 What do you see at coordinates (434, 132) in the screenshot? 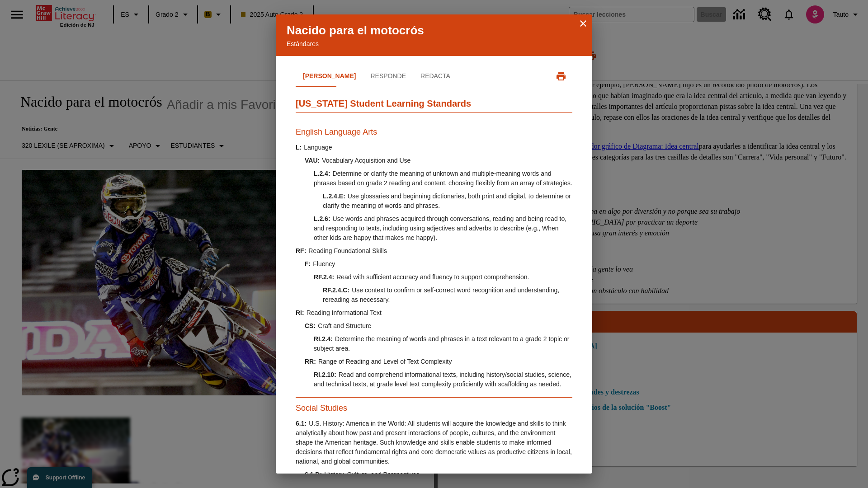
I see `h3: English Language Arts` at bounding box center [434, 132].